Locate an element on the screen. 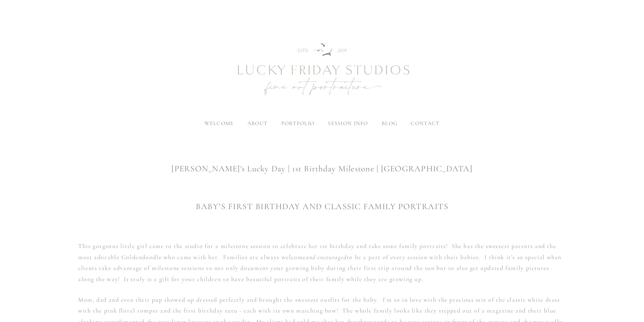  a: blog is located at coordinates (389, 123).